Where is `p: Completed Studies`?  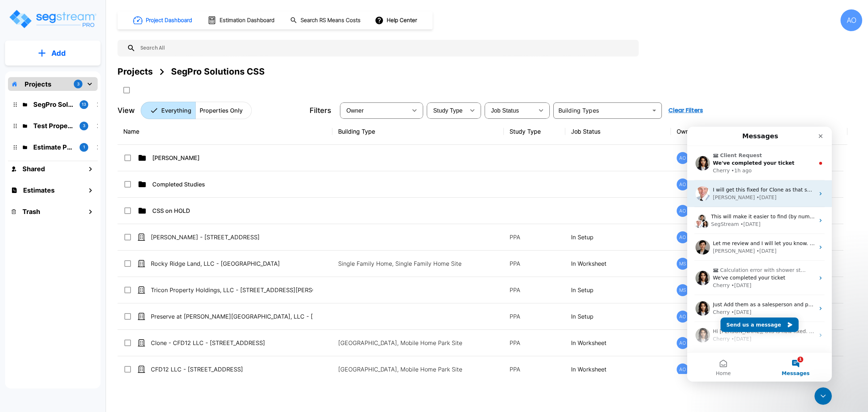
p: Completed Studies is located at coordinates (233, 184).